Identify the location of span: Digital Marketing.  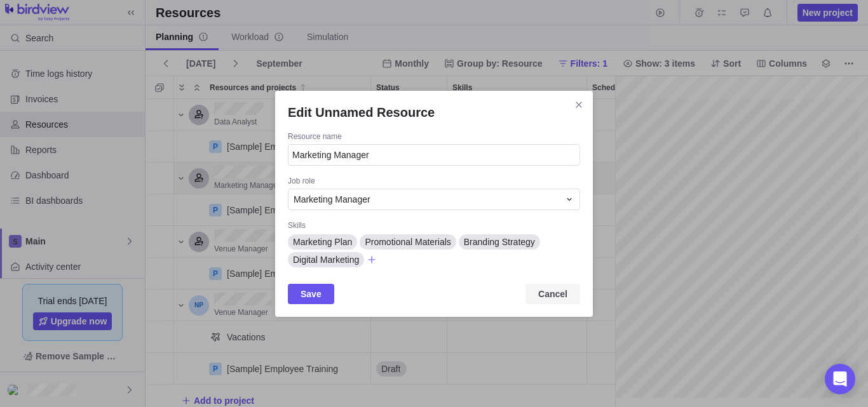
(326, 260).